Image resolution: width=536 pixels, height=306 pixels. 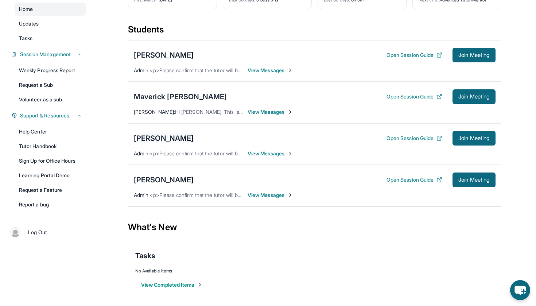 What do you see at coordinates (50, 146) in the screenshot?
I see `a: Tutor Handbook` at bounding box center [50, 146].